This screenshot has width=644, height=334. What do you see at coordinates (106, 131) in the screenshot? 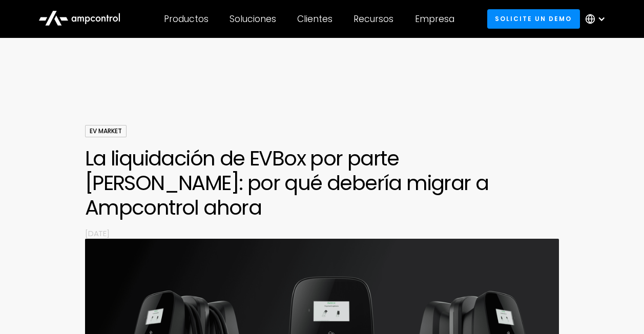
I see `div: EV Market` at bounding box center [106, 131].